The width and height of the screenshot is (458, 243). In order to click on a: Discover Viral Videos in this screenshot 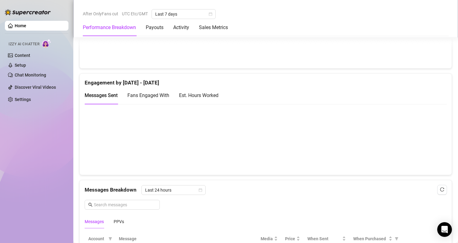, I will do `click(35, 87)`.